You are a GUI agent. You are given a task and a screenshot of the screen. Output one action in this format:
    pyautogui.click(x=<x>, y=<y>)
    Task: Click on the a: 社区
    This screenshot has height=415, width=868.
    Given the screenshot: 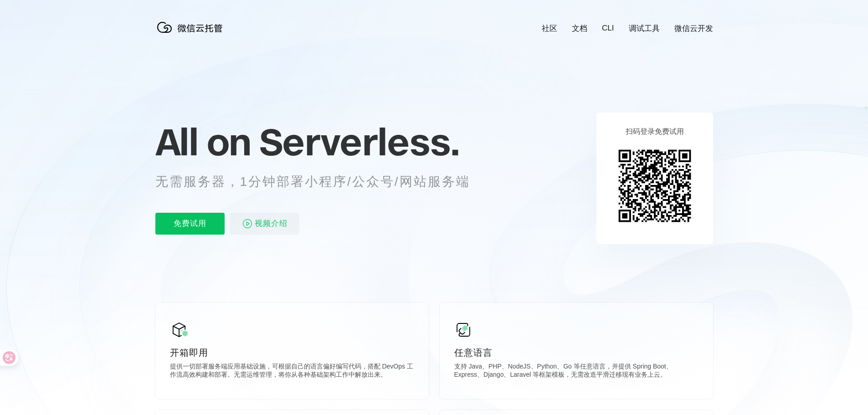 What is the action you would take?
    pyautogui.click(x=550, y=28)
    